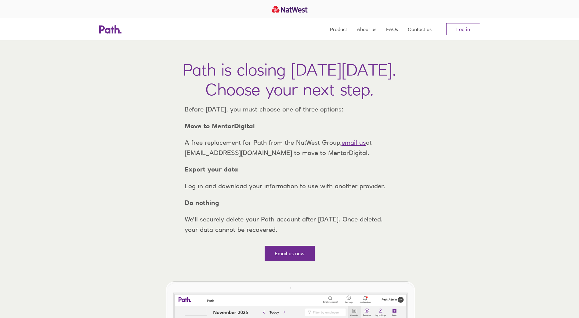  What do you see at coordinates (211, 169) in the screenshot?
I see `strong: Export your data` at bounding box center [211, 169].